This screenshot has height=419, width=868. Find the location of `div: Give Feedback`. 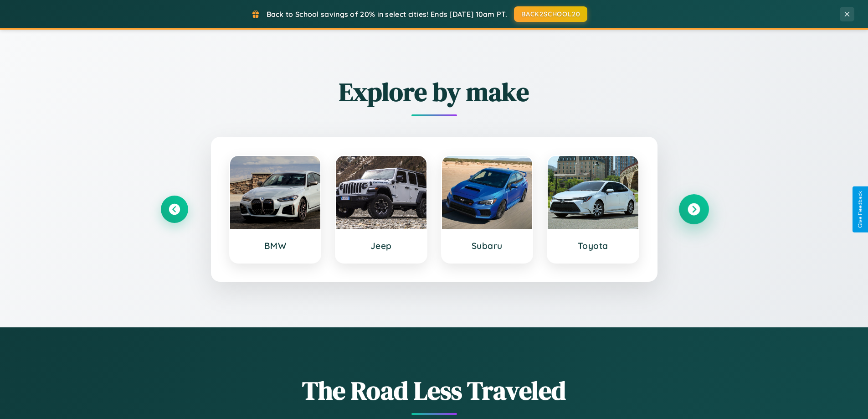

div: Give Feedback is located at coordinates (861, 209).